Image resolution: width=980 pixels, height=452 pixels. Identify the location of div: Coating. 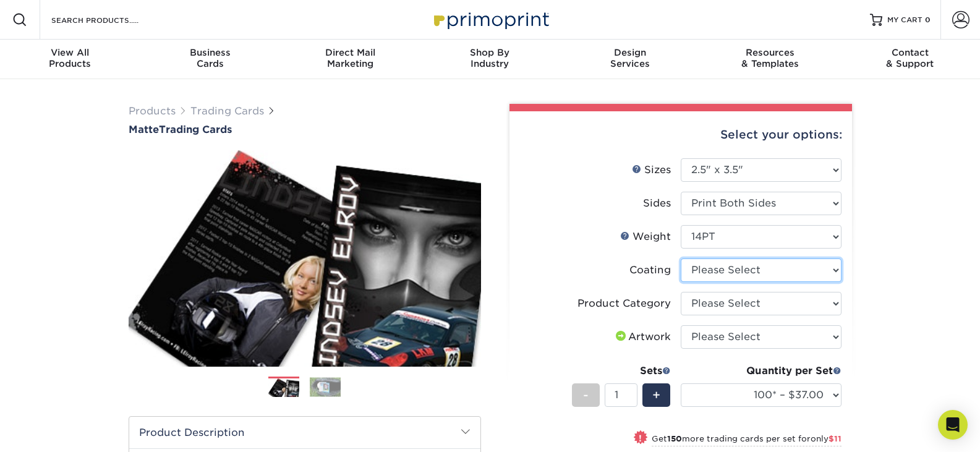
(650, 270).